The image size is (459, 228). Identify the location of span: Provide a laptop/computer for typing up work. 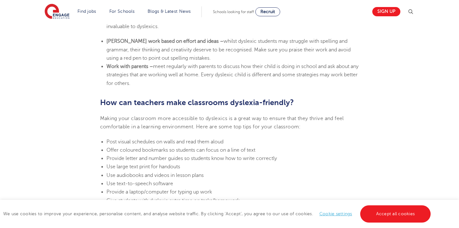
(159, 192).